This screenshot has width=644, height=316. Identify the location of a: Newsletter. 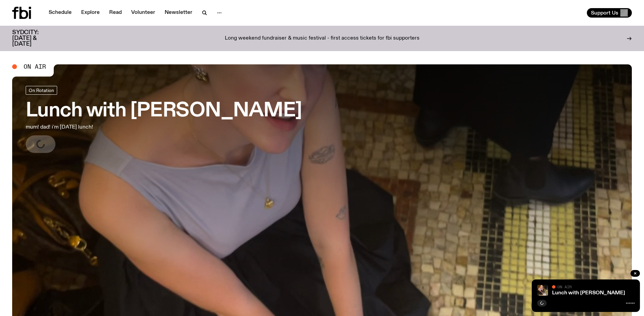
(178, 13).